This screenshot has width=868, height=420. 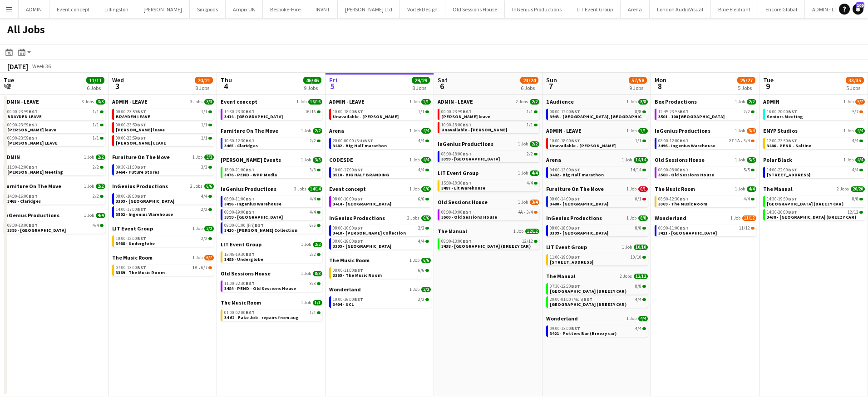 I want to click on a: LIT Event Group1 Job4/4, so click(x=489, y=172).